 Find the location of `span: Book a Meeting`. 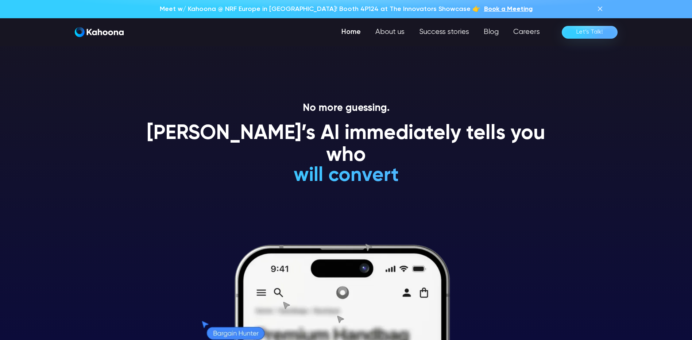

span: Book a Meeting is located at coordinates (508, 9).